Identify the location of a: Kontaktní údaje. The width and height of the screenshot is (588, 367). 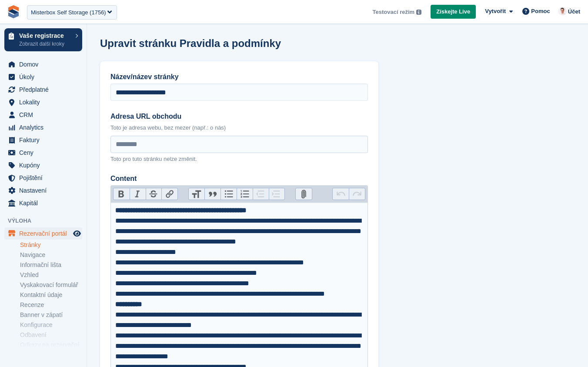
(51, 295).